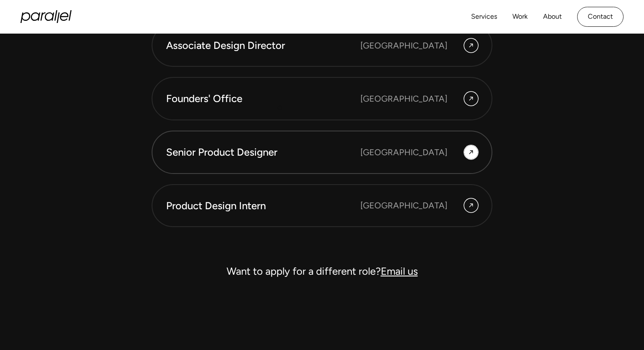 This screenshot has height=350, width=644. I want to click on div: Founders' Office, so click(263, 99).